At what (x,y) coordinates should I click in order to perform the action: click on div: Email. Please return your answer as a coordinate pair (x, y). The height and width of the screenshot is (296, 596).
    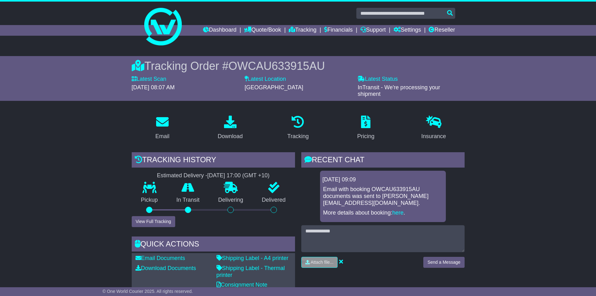
    Looking at the image, I should click on (162, 136).